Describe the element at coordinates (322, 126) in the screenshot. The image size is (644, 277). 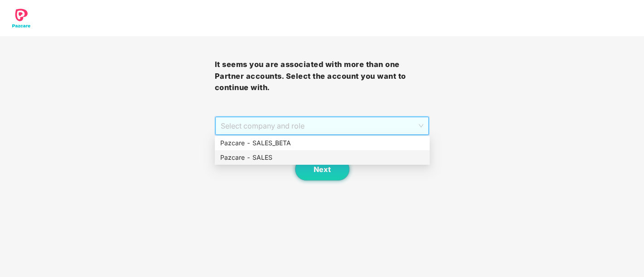
I see `span: Select company and role` at that location.